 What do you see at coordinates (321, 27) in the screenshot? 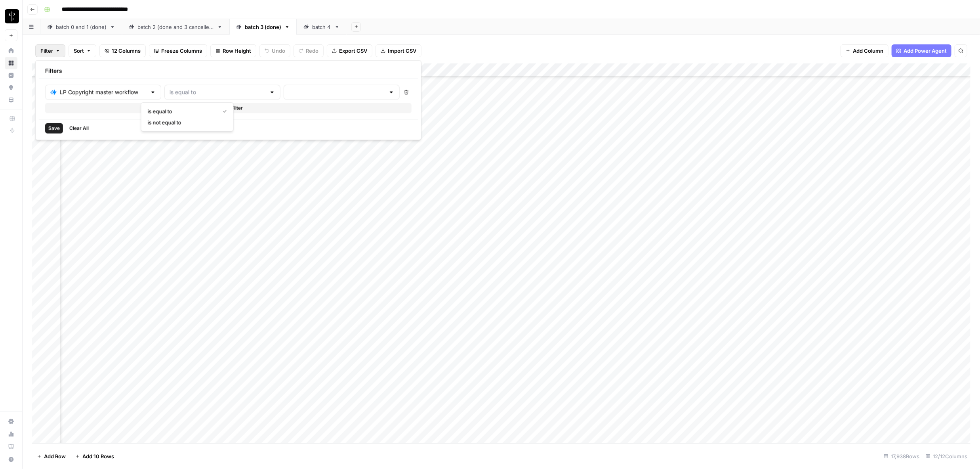
I see `a: batch 4` at bounding box center [321, 27].